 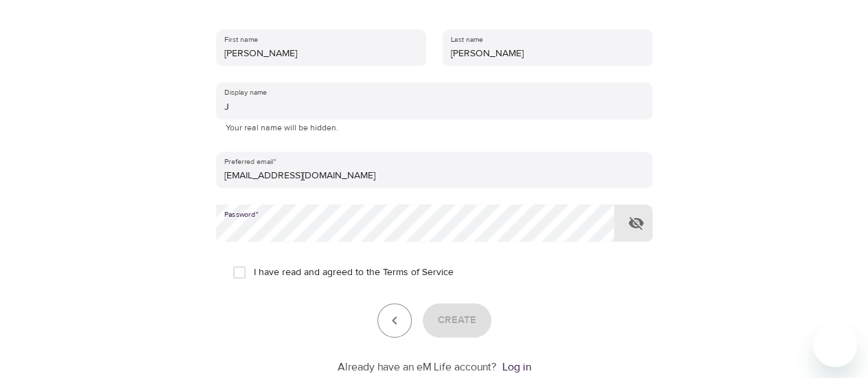 What do you see at coordinates (516, 367) in the screenshot?
I see `a: Log in` at bounding box center [516, 367].